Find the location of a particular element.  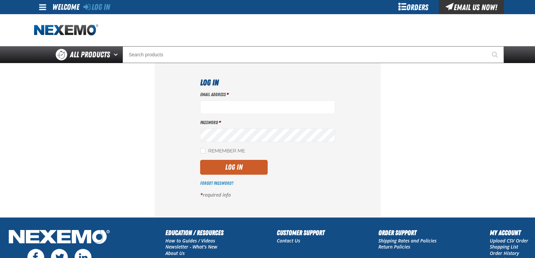

a: Return Policies is located at coordinates (394, 247).